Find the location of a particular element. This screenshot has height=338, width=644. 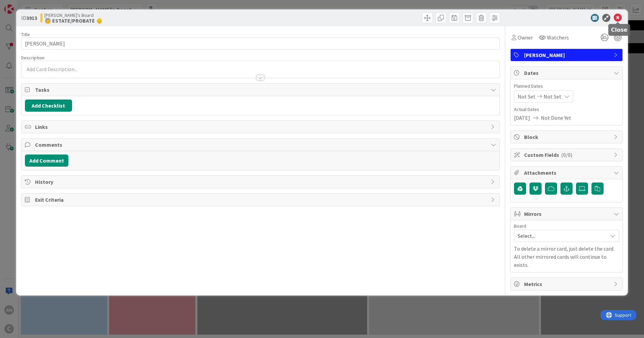

span: Comments is located at coordinates (261, 144).